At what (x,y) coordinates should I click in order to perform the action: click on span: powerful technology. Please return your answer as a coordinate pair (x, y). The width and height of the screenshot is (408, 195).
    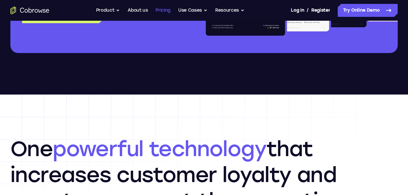
    Looking at the image, I should click on (159, 149).